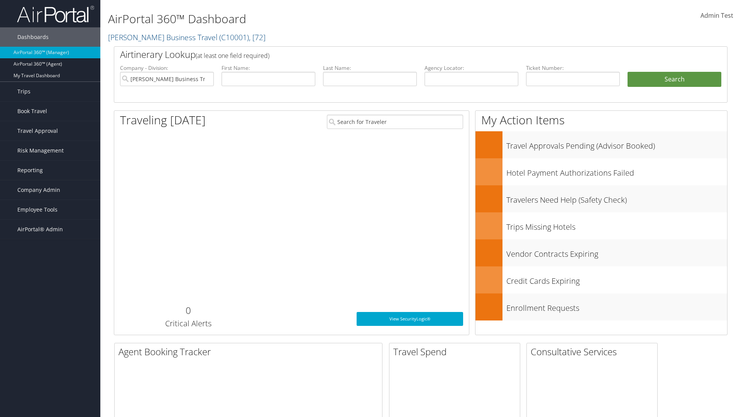  Describe the element at coordinates (234, 37) in the screenshot. I see `span: ( C10001 )` at that location.